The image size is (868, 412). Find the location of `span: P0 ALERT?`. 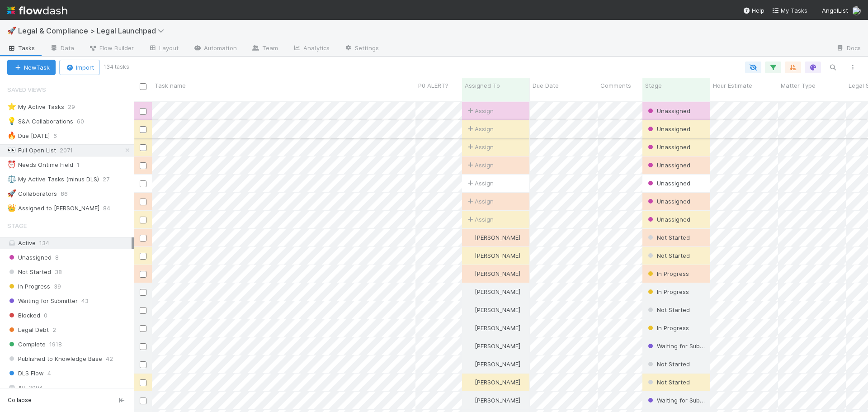

span: P0 ALERT? is located at coordinates (434, 86).